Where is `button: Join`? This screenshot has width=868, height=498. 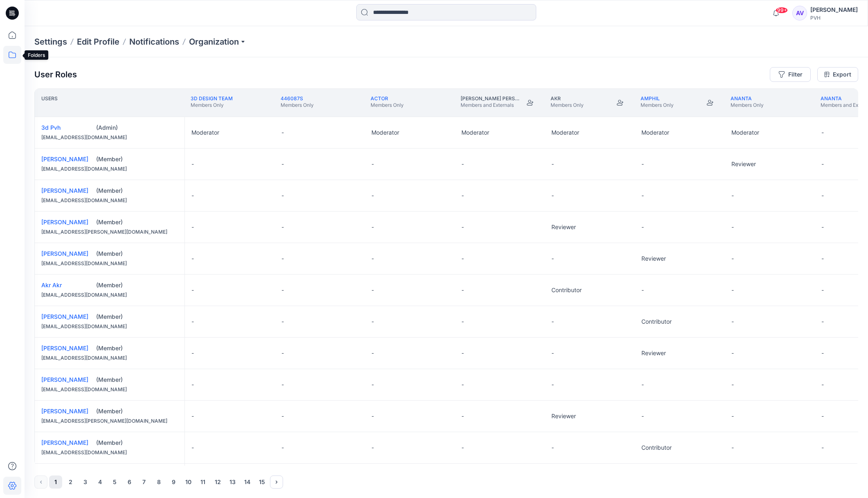
button: Join is located at coordinates (621, 103).